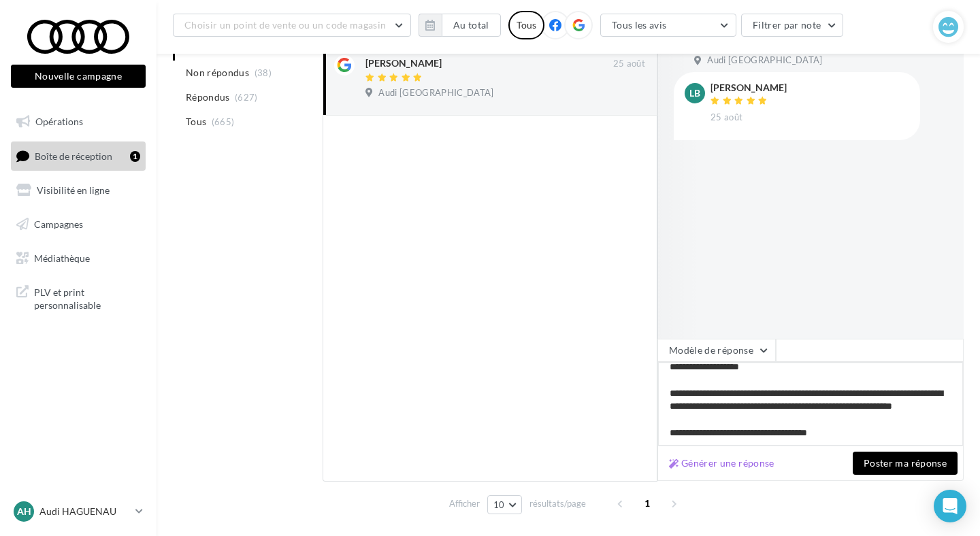 The width and height of the screenshot is (980, 536). What do you see at coordinates (504, 505) in the screenshot?
I see `button: 10` at bounding box center [504, 505].